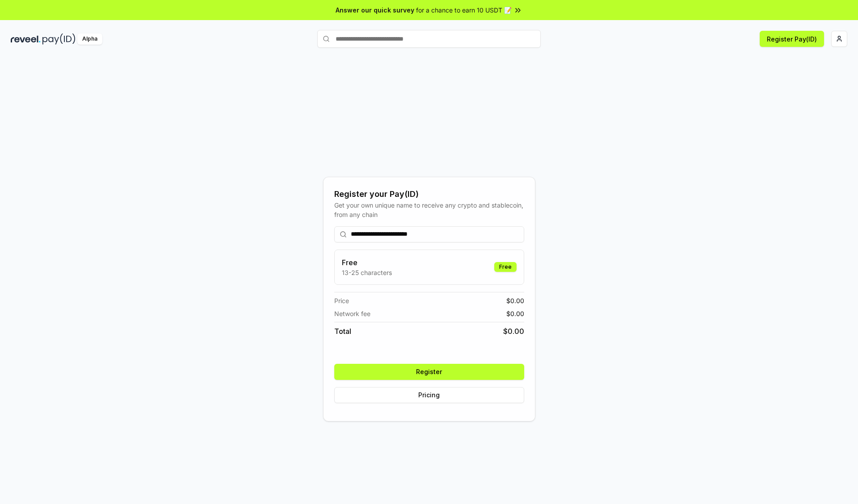 The height and width of the screenshot is (504, 858). Describe the element at coordinates (90, 39) in the screenshot. I see `div: Alpha` at that location.